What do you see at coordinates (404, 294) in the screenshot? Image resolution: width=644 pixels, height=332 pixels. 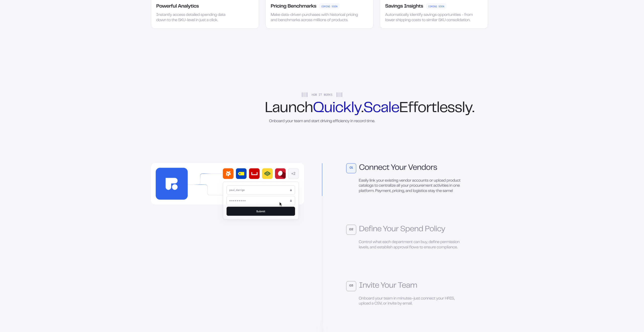 I see `button: 03Invite Your TeamOnboard your team in minutes–just connect your HRIS, upload a CSV, or invite by...` at bounding box center [404, 294].